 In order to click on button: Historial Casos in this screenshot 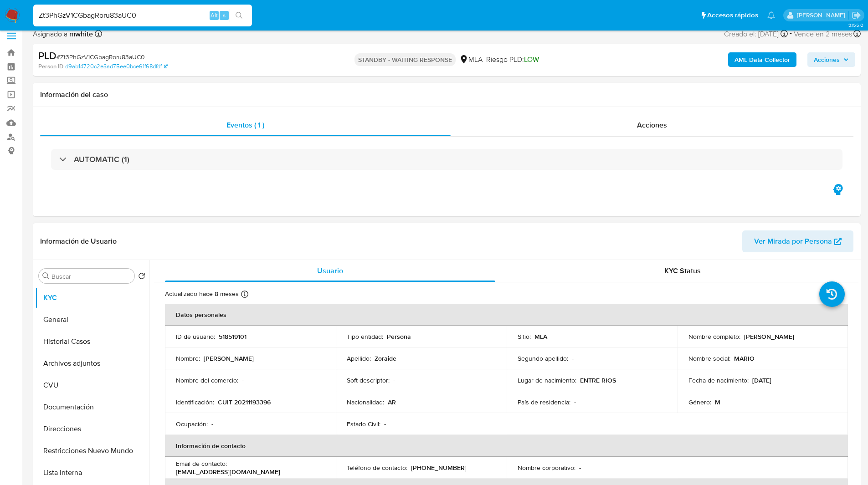, I will do `click(92, 341)`.